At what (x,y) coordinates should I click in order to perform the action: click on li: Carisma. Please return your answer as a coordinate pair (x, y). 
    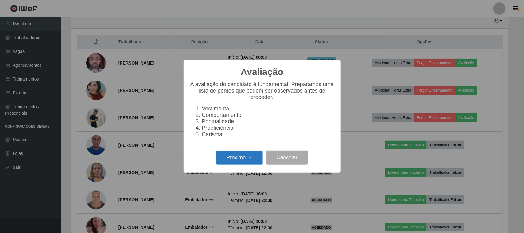
    Looking at the image, I should click on (268, 134).